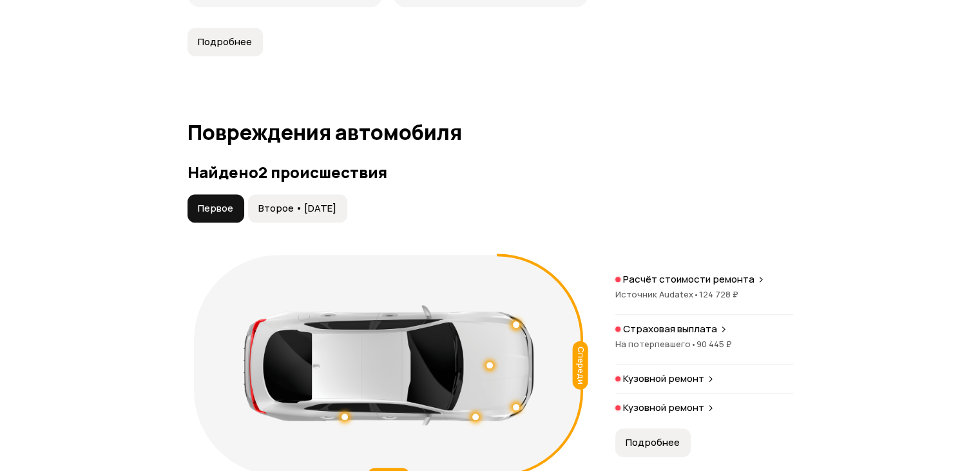  I want to click on span: Источник Audatex, so click(657, 294).